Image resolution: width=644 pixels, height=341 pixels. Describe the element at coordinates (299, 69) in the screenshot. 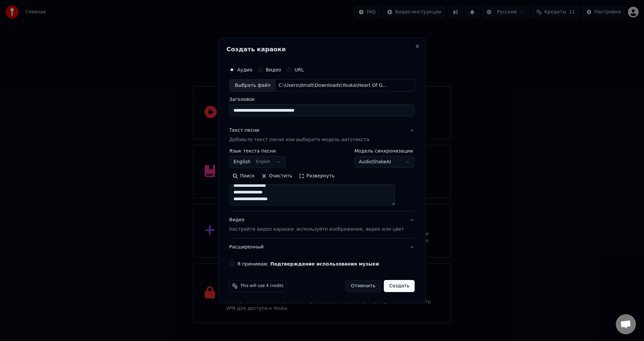

I see `label: URL` at that location.